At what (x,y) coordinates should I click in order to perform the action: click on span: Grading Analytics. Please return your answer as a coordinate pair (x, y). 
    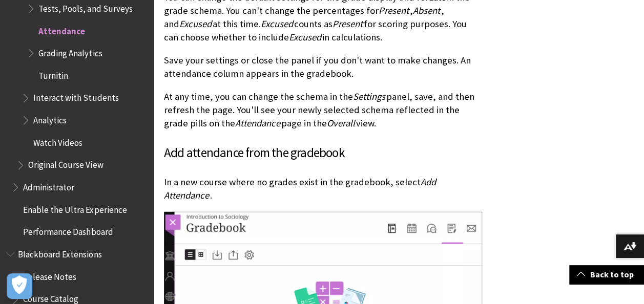
    Looking at the image, I should click on (70, 51).